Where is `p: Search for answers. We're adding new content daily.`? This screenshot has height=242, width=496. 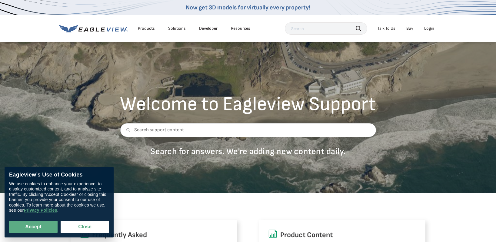 p: Search for answers. We're adding new content daily. is located at coordinates (248, 151).